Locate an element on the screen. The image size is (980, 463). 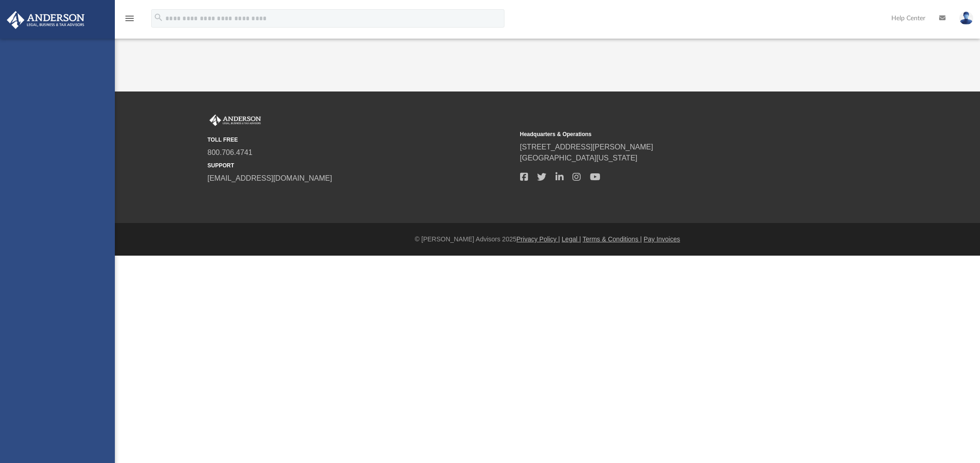
img: User Pic is located at coordinates (966, 18).